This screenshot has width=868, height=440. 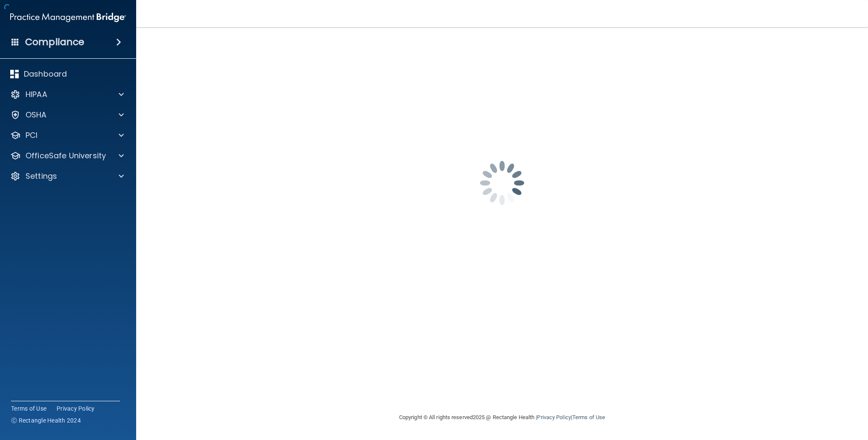 I want to click on img: spinner.e123f6fc.gif, so click(x=502, y=183).